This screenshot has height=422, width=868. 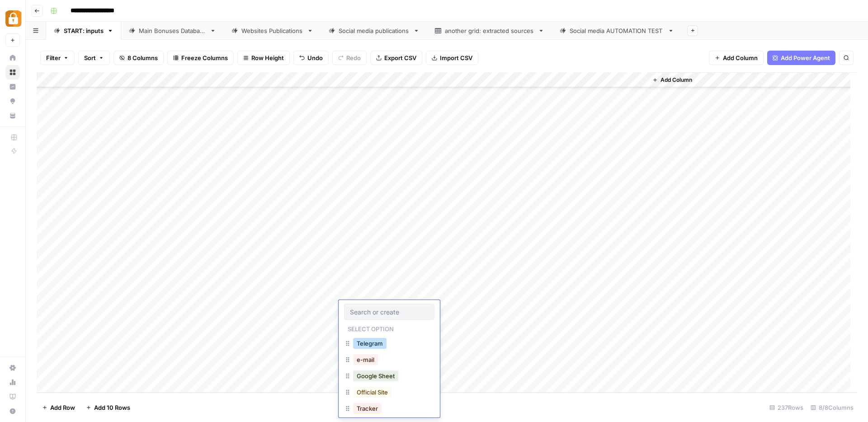 I want to click on span: Freeze Columns, so click(x=204, y=58).